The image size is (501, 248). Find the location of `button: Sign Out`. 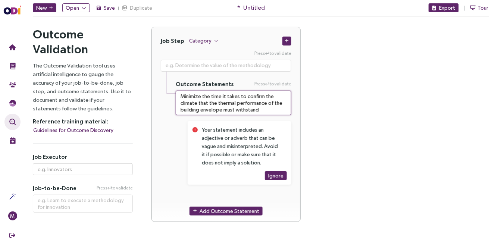

button: Sign Out is located at coordinates (12, 235).